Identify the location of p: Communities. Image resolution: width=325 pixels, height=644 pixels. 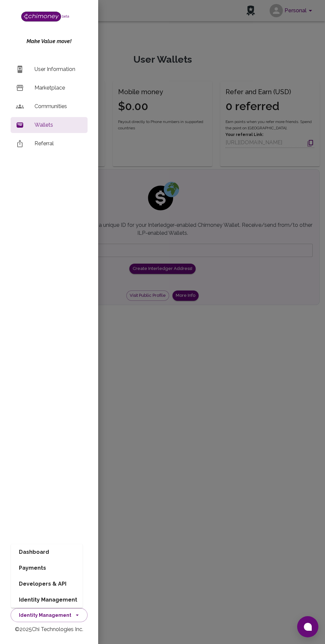
(59, 107).